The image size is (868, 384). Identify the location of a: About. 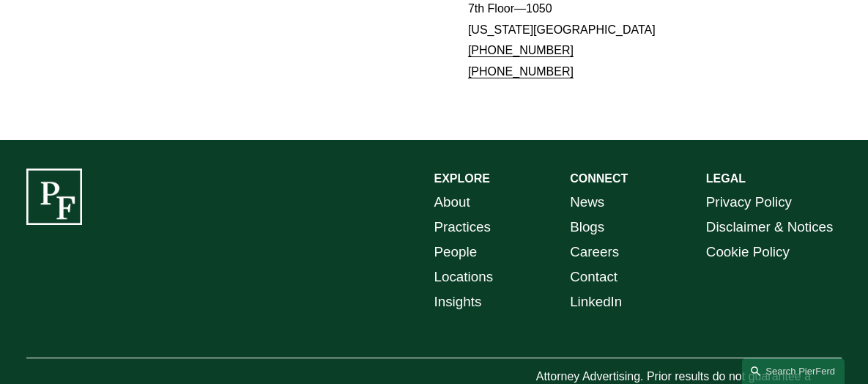
(452, 202).